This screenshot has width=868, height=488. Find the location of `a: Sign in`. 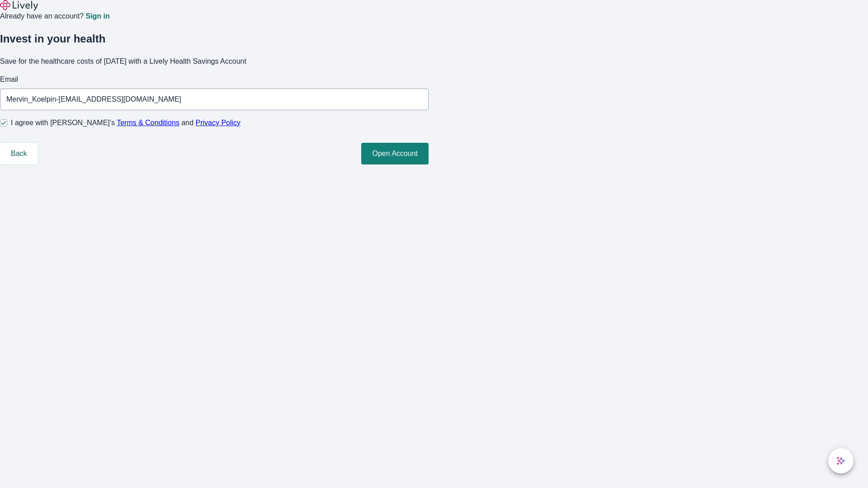

a: Sign in is located at coordinates (98, 16).